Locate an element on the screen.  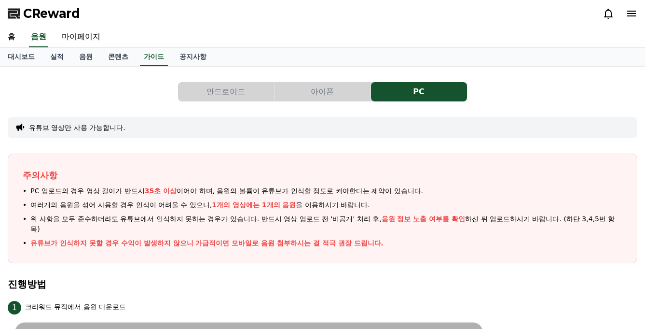
a: 안드로이드 is located at coordinates (226, 92).